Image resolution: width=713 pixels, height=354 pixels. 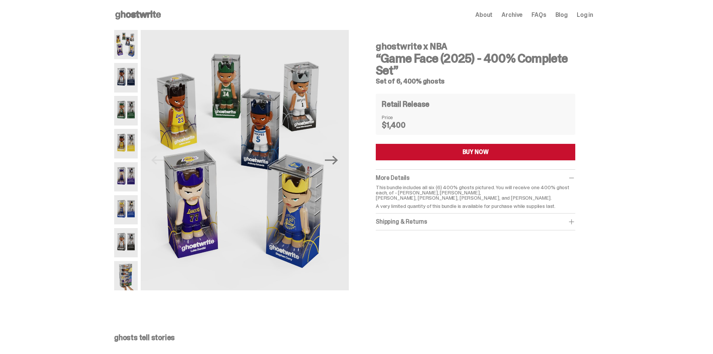 I want to click on h3: “Game Face (2025) - 400% Complete Set”, so click(x=476, y=64).